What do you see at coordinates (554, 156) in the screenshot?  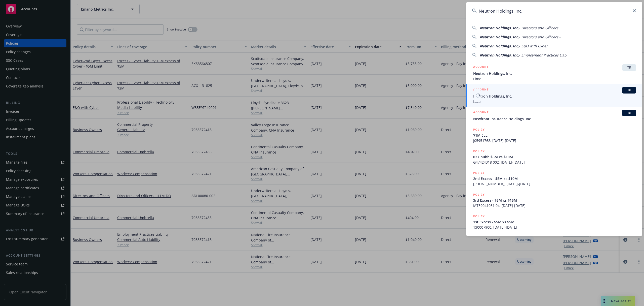 I see `span: 02 Chubb $5M xs $10M` at bounding box center [554, 156].